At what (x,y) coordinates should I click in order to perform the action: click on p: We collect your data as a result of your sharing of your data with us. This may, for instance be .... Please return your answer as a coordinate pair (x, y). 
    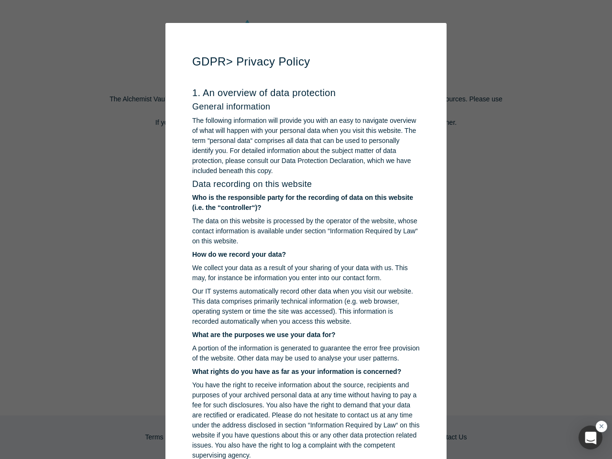
    Looking at the image, I should click on (306, 273).